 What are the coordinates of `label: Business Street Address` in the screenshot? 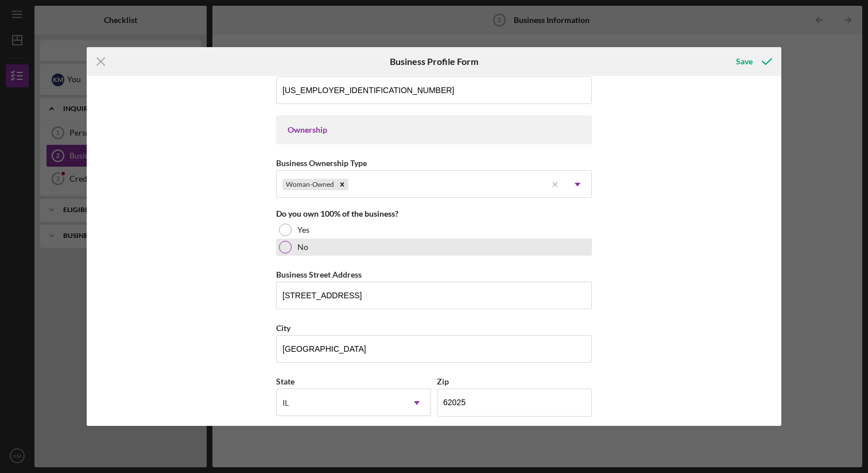 It's located at (318, 274).